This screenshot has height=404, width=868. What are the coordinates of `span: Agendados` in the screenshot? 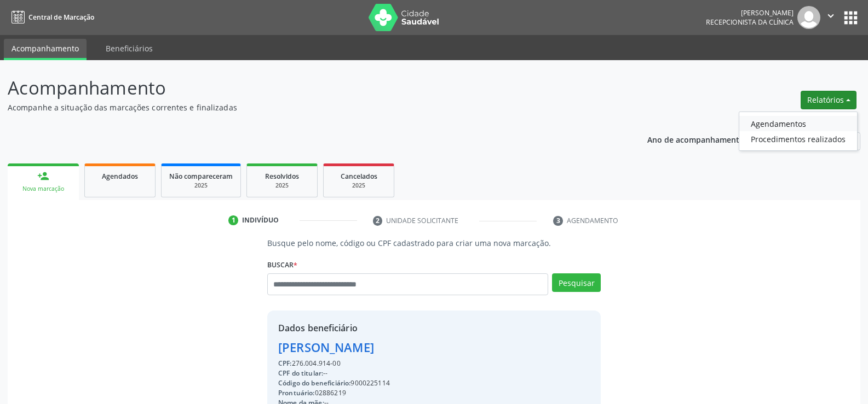 It's located at (120, 176).